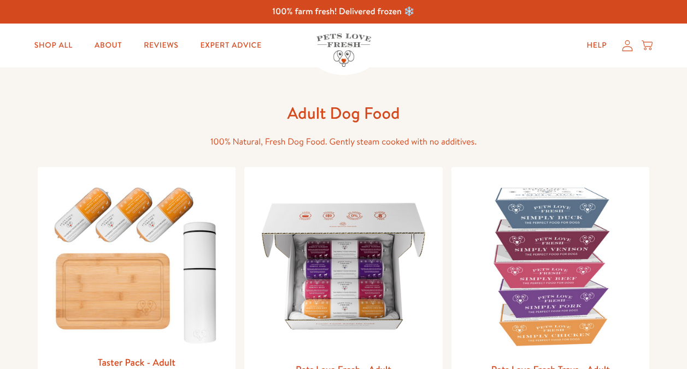 This screenshot has width=687, height=369. I want to click on img: Pets Love Fresh Trays - Adult, so click(551, 266).